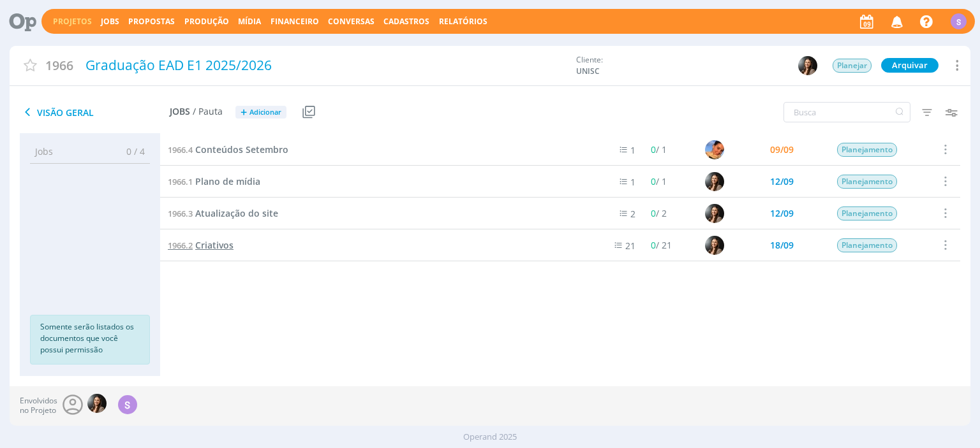 This screenshot has width=980, height=448. What do you see at coordinates (633, 214) in the screenshot?
I see `span: 2` at bounding box center [633, 214].